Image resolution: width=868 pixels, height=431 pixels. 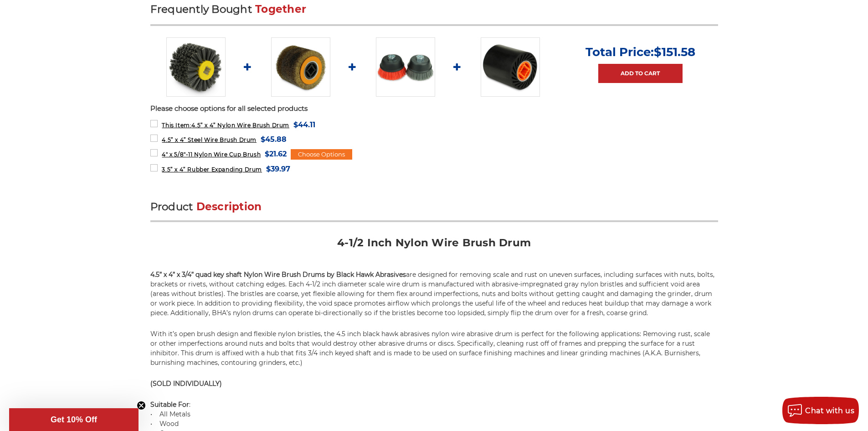 I want to click on span: Get 10% Off, so click(x=74, y=419).